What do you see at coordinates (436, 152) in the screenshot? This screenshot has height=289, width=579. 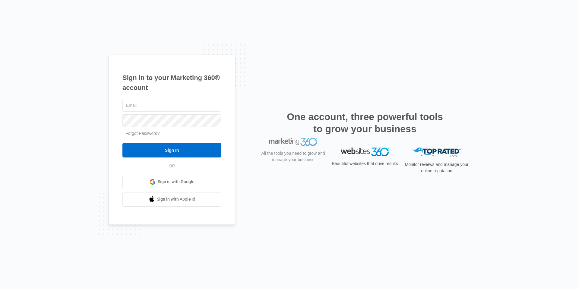 I see `img: Top Rated Local` at bounding box center [436, 152].